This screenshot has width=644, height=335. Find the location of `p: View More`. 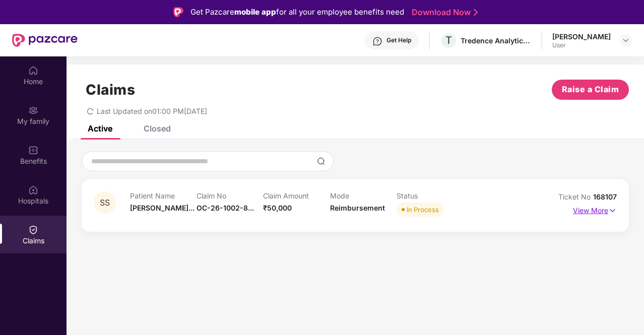

p: View More is located at coordinates (595, 209).